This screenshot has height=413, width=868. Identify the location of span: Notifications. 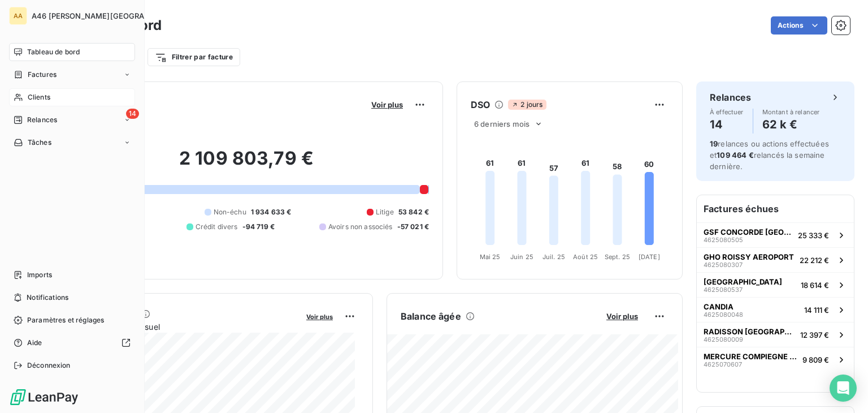
(47, 298).